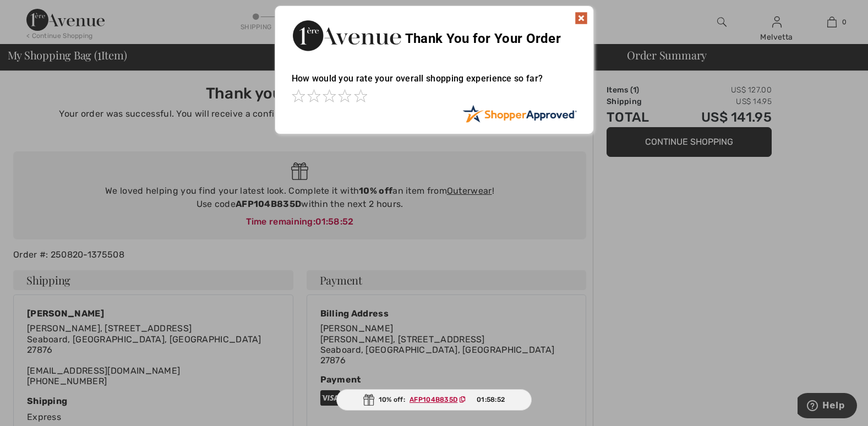 The image size is (868, 426). I want to click on span: Thank You for Your Order, so click(483, 38).